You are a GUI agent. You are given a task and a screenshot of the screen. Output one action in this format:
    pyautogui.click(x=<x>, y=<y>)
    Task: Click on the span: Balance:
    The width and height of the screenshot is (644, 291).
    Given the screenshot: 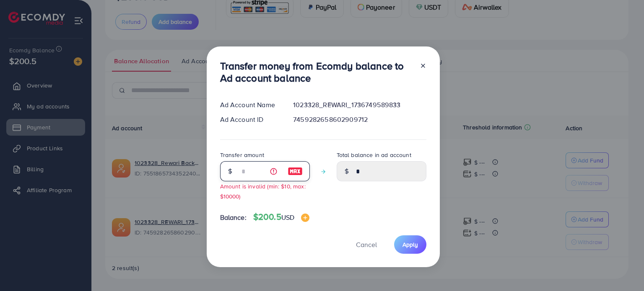 What is the action you would take?
    pyautogui.click(x=233, y=217)
    